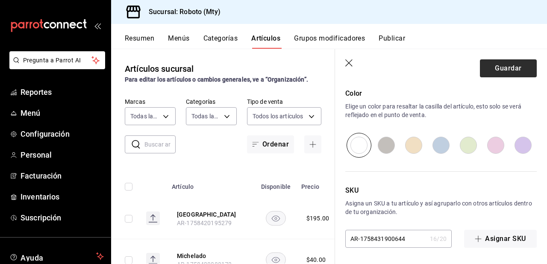 This screenshot has height=264, width=547. I want to click on button: open_drawer_menu, so click(97, 26).